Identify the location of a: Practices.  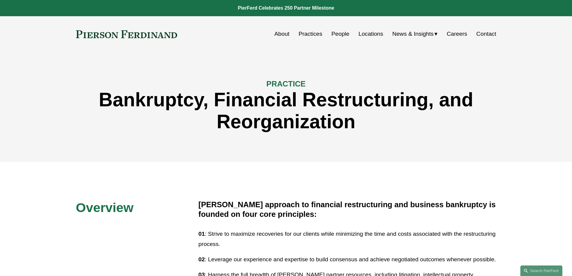
(310, 34).